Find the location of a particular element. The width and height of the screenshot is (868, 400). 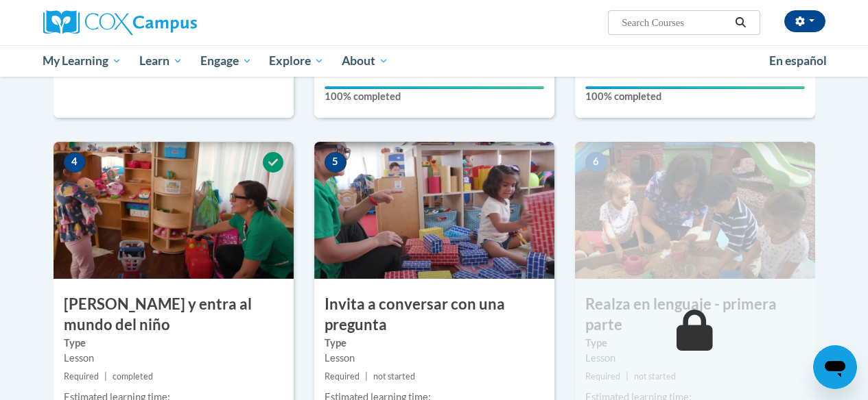

span: En español is located at coordinates (798, 61).